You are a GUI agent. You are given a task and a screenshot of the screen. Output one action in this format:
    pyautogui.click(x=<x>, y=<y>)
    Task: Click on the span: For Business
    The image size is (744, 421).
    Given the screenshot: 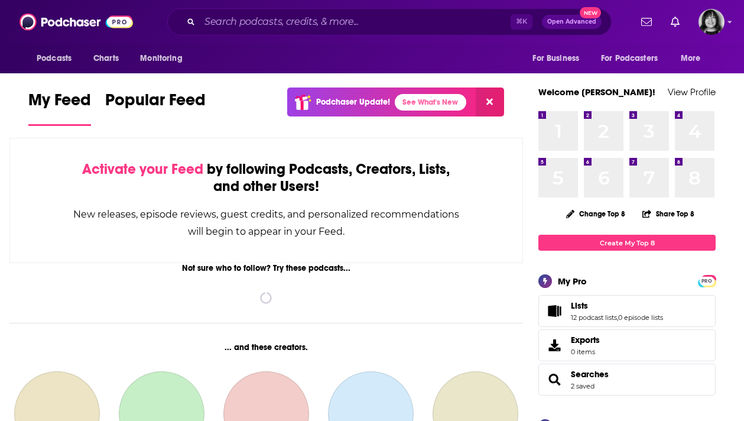 What is the action you would take?
    pyautogui.click(x=555, y=58)
    